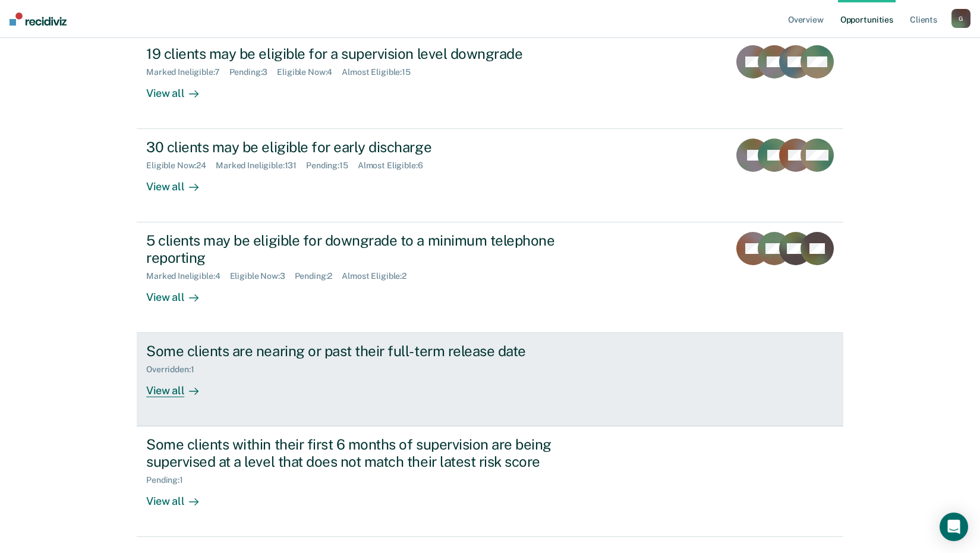  I want to click on div: Pending : 1, so click(169, 480).